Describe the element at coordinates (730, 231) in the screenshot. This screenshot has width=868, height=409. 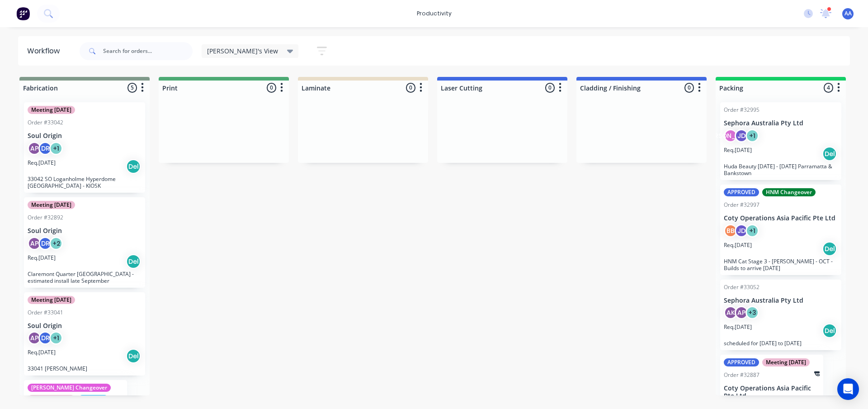
I see `div: BB` at that location.